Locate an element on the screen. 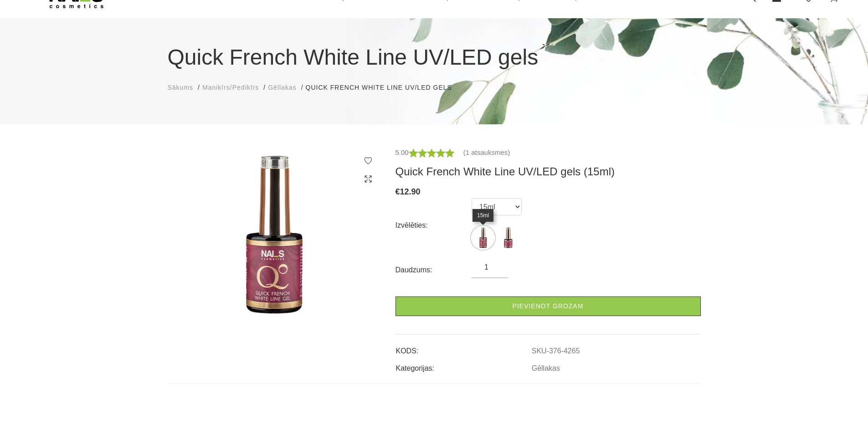 This screenshot has height=434, width=868. a: SKU-376-4265 is located at coordinates (556, 351).